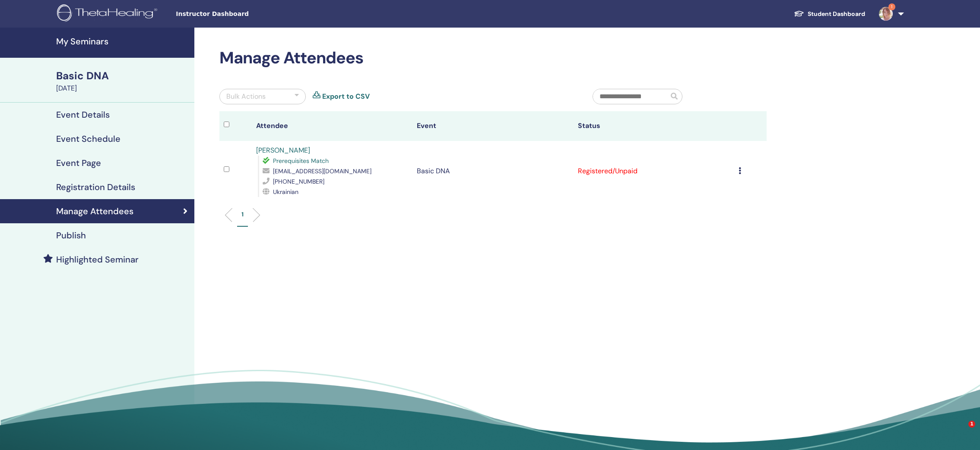 The image size is (980, 450). Describe the element at coordinates (245, 97) in the screenshot. I see `div: Bulk Actions` at that location.